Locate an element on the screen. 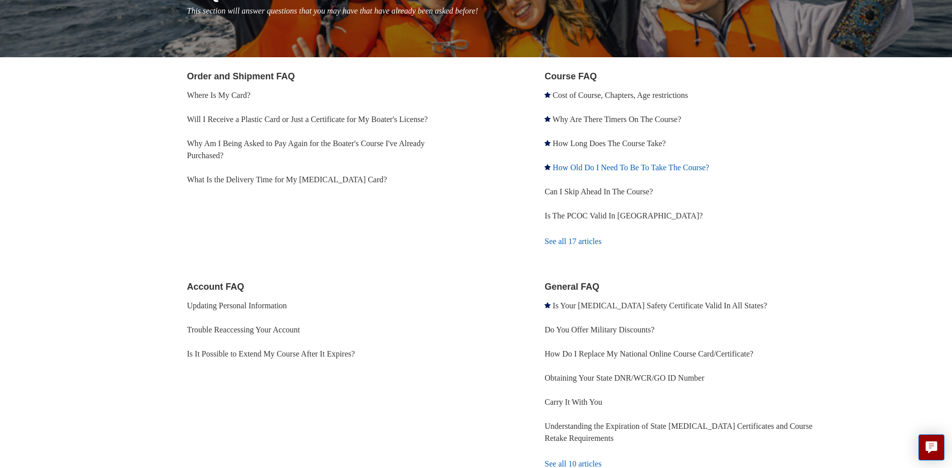 The image size is (952, 468). a: Can I Skip Ahead In The Course? is located at coordinates (599, 191).